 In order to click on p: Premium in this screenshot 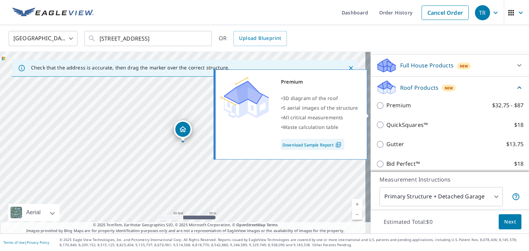, I will do `click(398, 105)`.